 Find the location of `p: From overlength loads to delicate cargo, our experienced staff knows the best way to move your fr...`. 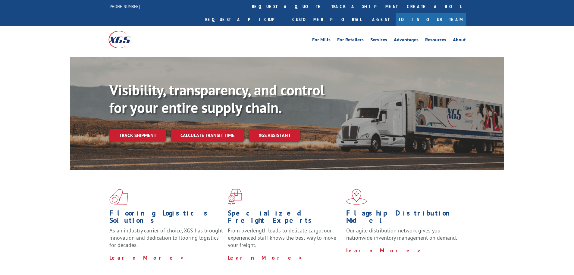

p: From overlength loads to delicate cargo, our experienced staff knows the best way to move your fr... is located at coordinates (285, 240).